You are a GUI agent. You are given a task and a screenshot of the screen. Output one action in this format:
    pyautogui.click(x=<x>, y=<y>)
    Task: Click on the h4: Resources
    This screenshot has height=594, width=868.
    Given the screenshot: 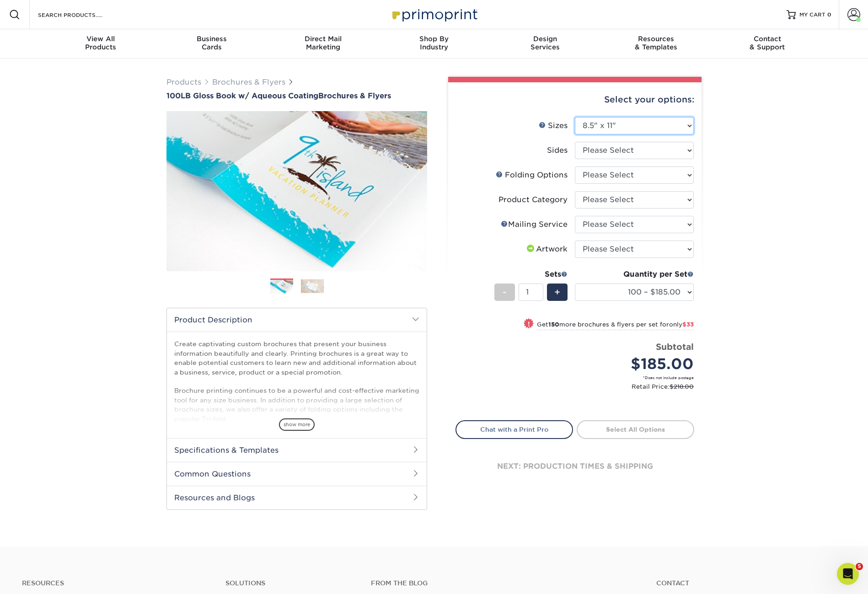 What is the action you would take?
    pyautogui.click(x=117, y=583)
    